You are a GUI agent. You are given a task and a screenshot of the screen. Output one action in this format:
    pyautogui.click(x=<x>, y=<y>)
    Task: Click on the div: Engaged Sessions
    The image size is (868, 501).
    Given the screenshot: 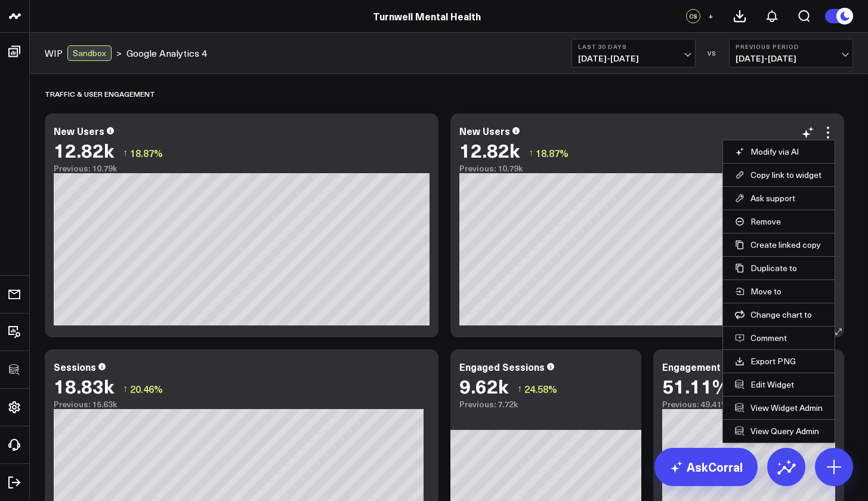 What is the action you would take?
    pyautogui.click(x=501, y=367)
    